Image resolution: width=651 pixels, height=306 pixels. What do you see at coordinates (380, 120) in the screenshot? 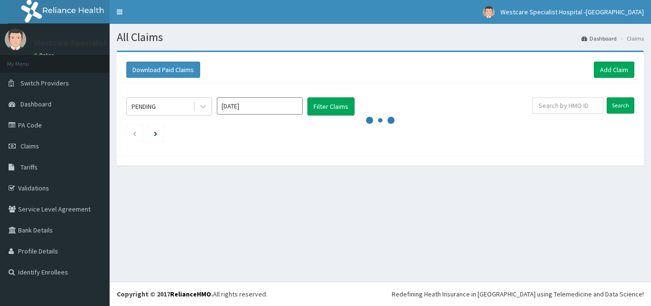
I see `svg: audio-loading` at bounding box center [380, 120].